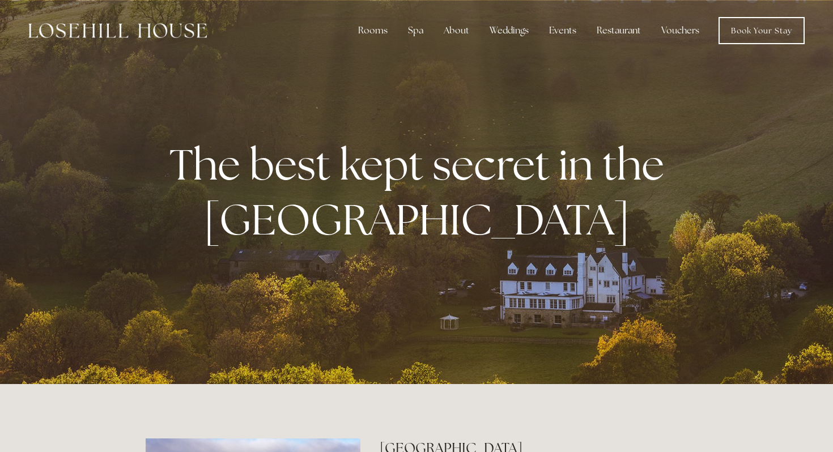 The height and width of the screenshot is (452, 833). I want to click on div: Restaurant, so click(619, 31).